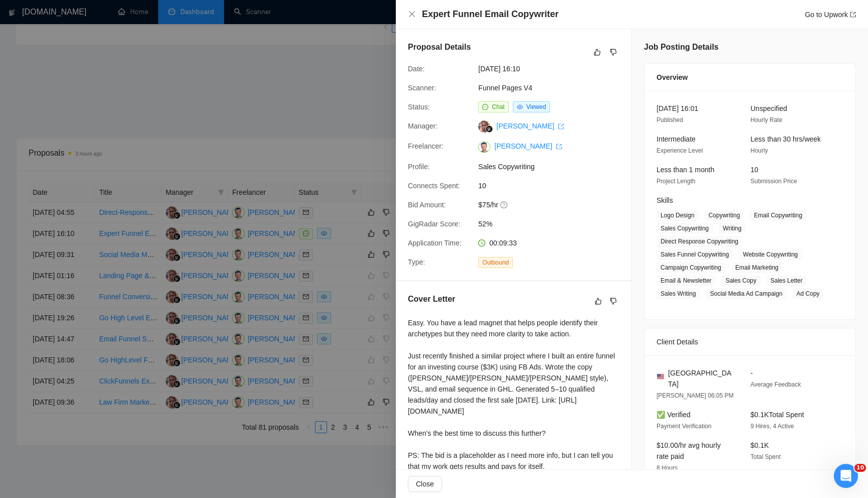 The width and height of the screenshot is (868, 498). I want to click on span: Total Spent, so click(765, 457).